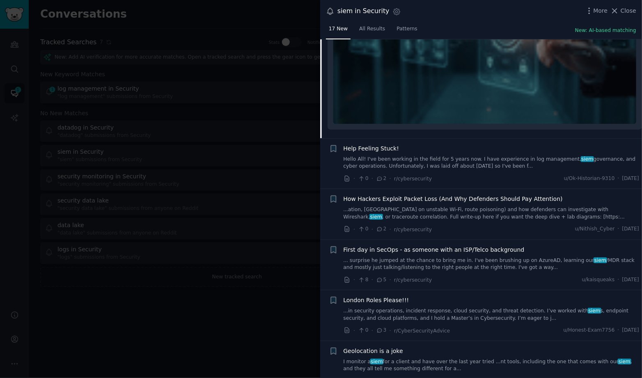 The width and height of the screenshot is (642, 378). Describe the element at coordinates (371, 149) in the screenshot. I see `a: Help Feeling Stuck!` at that location.